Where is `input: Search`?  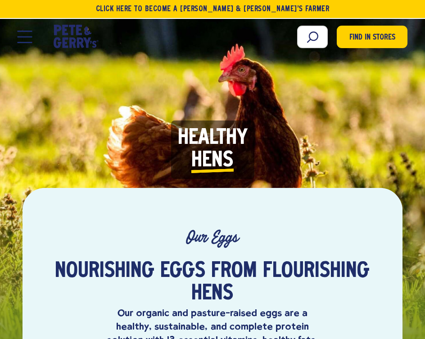 input: Search is located at coordinates (312, 37).